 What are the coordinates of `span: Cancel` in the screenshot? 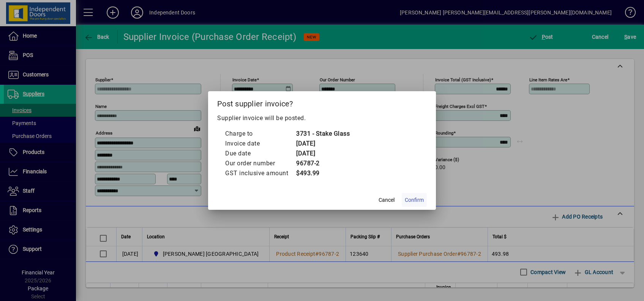 It's located at (387, 200).